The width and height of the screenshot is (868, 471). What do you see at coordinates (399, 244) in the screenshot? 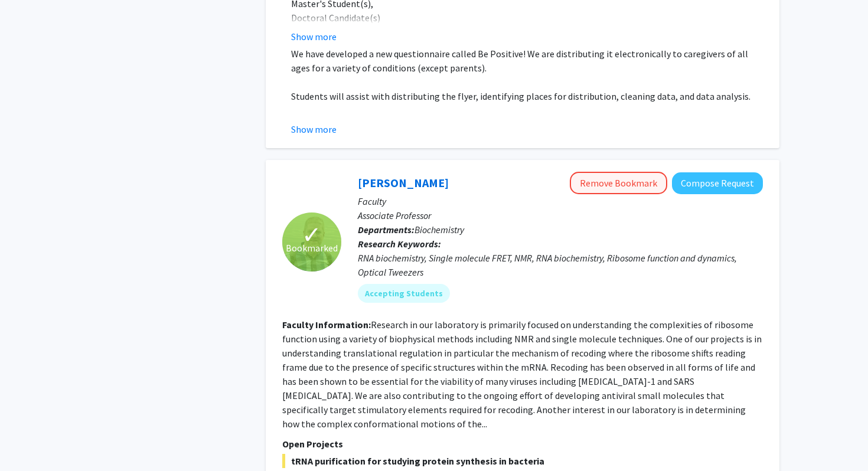
I see `b: Research Keywords:` at bounding box center [399, 244].